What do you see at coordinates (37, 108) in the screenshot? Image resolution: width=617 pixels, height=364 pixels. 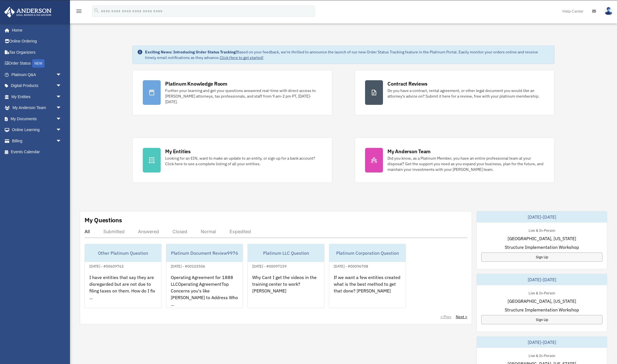 I see `a: My Anderson Teamarrow_drop_down` at bounding box center [37, 108].